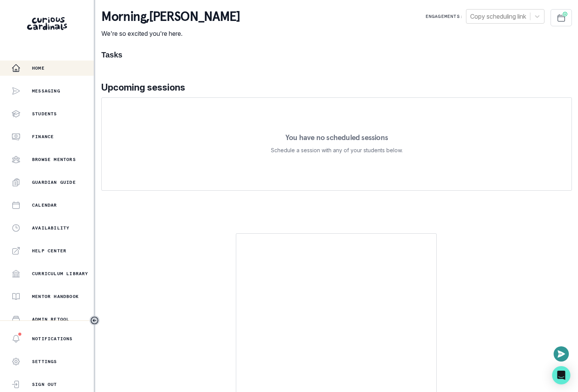 This screenshot has height=392, width=578. Describe the element at coordinates (55, 296) in the screenshot. I see `p: Mentor Handbook` at that location.